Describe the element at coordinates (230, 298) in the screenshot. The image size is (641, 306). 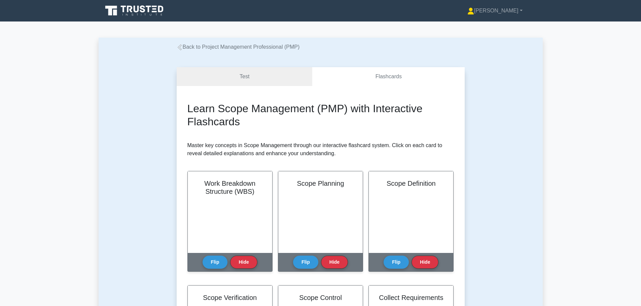
I see `h2: Scope Verification` at that location.